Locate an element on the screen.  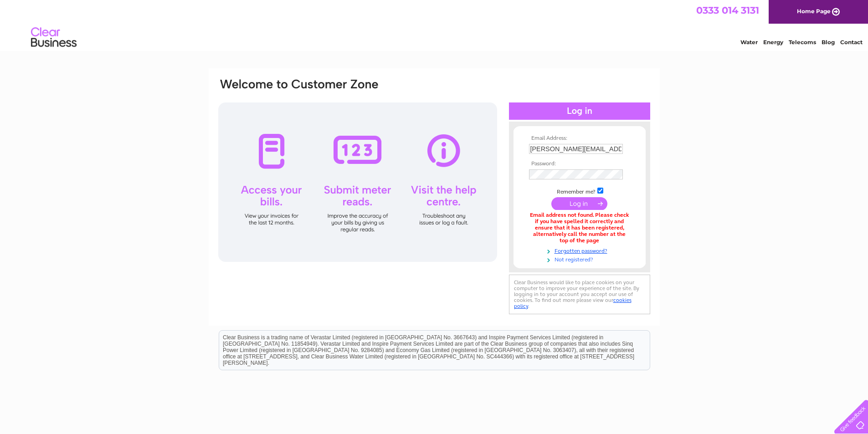
div: Clear Business would like to place cookies on your computer to improve your experience of the sit... is located at coordinates (579, 294).